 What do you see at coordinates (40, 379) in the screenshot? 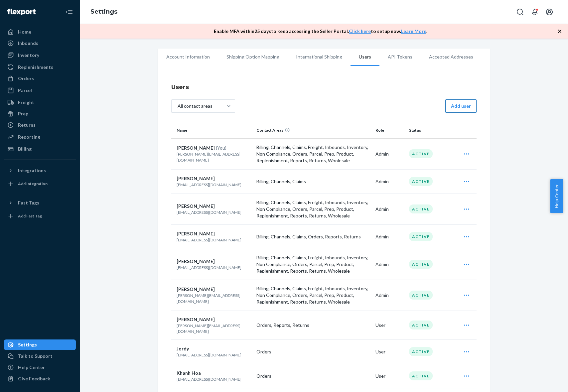
I see `button: Give Feedback` at bounding box center [40, 379].